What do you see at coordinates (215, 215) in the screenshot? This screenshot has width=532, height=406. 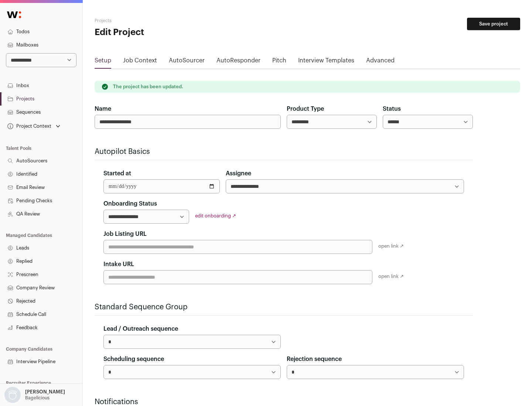 I see `a: edit onboarding ↗` at bounding box center [215, 215].